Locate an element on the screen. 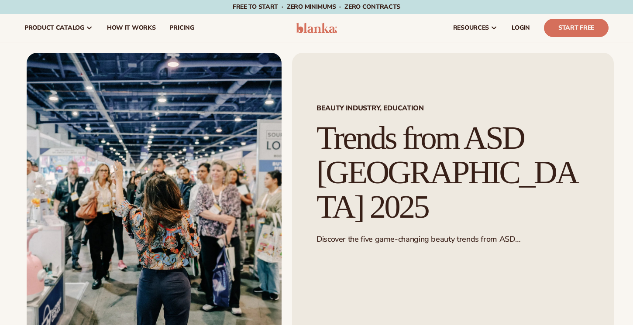 Image resolution: width=633 pixels, height=325 pixels. span: Beauty industry, Education is located at coordinates (452, 108).